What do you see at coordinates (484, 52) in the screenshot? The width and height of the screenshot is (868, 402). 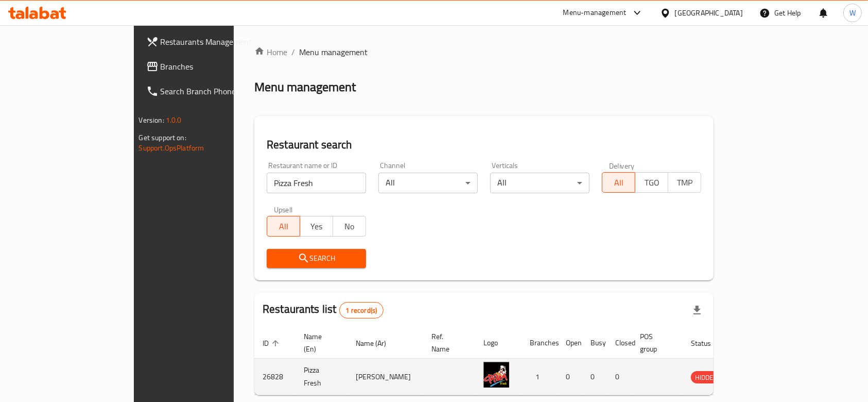 I see `nav: breadcrumb` at bounding box center [484, 52].